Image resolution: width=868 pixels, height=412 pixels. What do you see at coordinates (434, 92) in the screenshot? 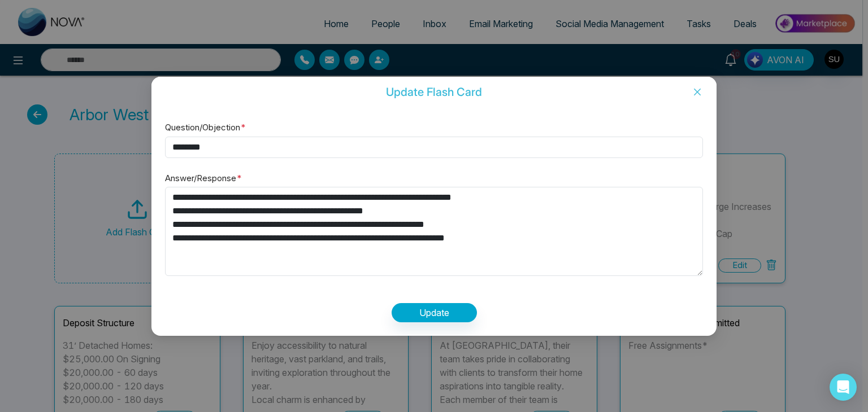
I see `div: Update Flash Card` at bounding box center [434, 92].